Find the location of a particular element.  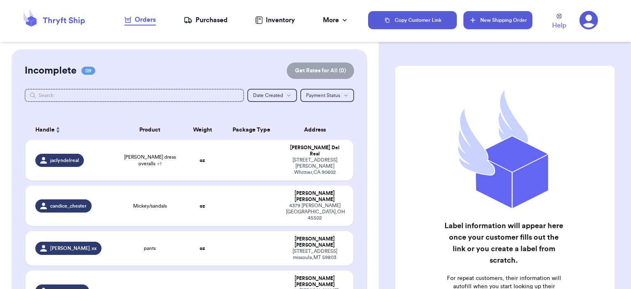

button: Payment Status is located at coordinates (327, 95).